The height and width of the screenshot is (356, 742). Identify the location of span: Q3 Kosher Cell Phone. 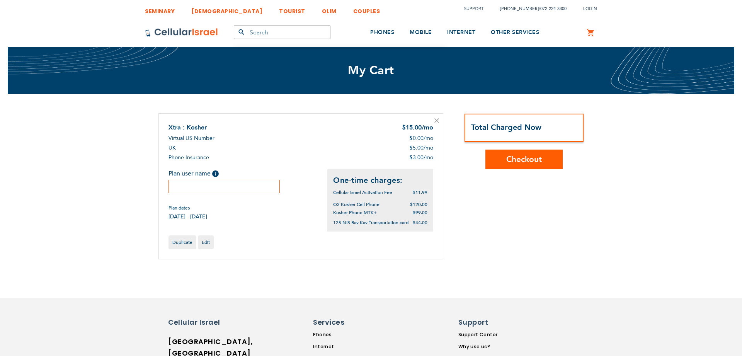
(356, 204).